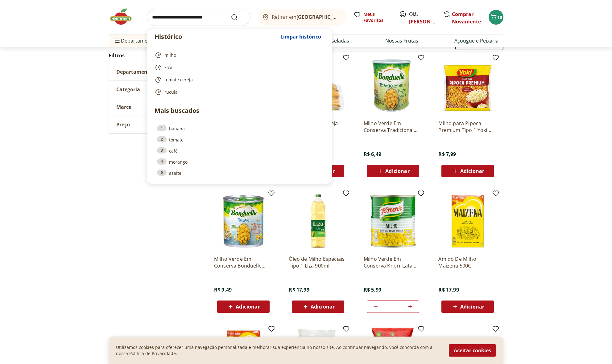  Describe the element at coordinates (500, 17) in the screenshot. I see `span: 10` at that location.